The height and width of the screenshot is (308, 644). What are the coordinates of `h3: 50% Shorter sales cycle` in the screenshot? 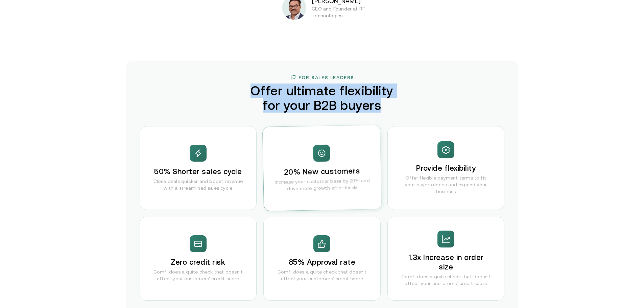 It's located at (198, 172).